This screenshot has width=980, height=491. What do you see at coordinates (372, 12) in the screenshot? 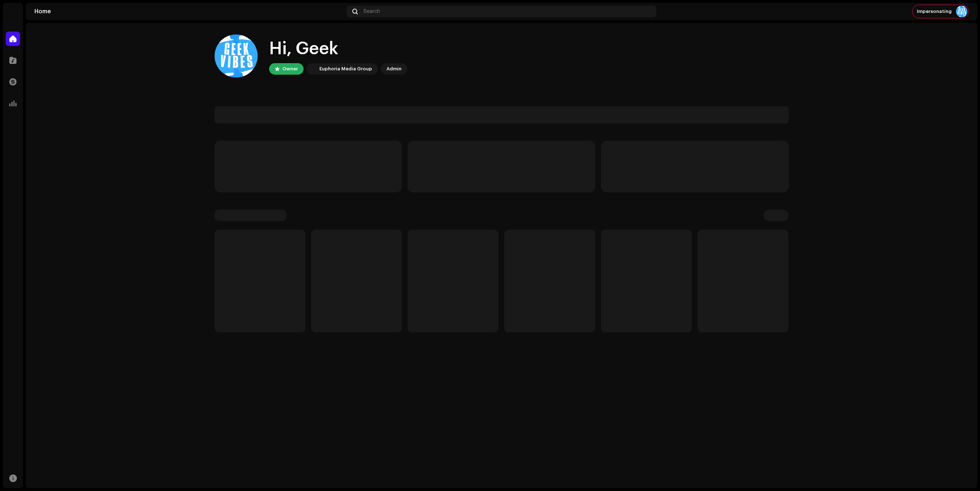
I see `span: Search` at bounding box center [372, 12].